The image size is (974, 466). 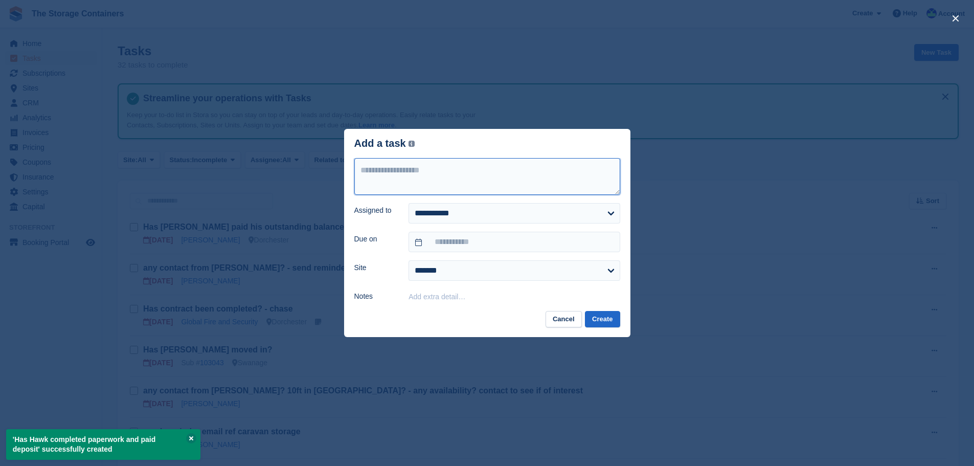 I want to click on button: Create, so click(x=603, y=319).